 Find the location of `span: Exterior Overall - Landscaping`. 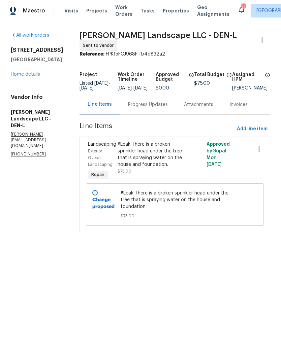

span: Exterior Overall - Landscaping is located at coordinates (100, 158).